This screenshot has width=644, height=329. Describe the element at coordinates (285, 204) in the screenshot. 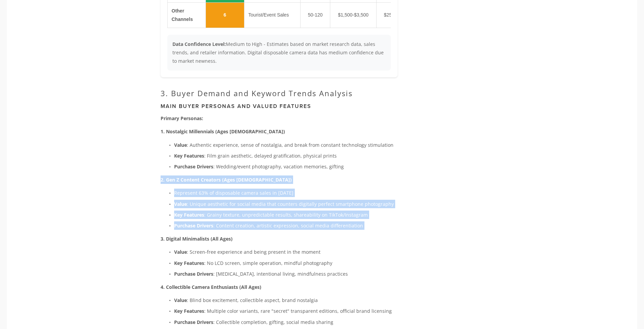

I see `p: : Unique aesthetic for social media that counters digitally perfect smartphone photography` at that location.